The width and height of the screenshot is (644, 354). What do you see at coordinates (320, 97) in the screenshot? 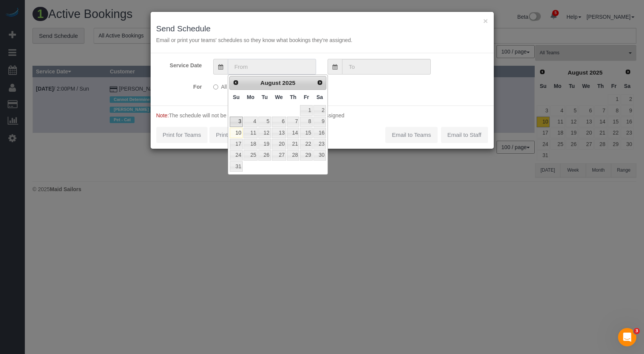
I see `span: Saturday` at bounding box center [320, 97].